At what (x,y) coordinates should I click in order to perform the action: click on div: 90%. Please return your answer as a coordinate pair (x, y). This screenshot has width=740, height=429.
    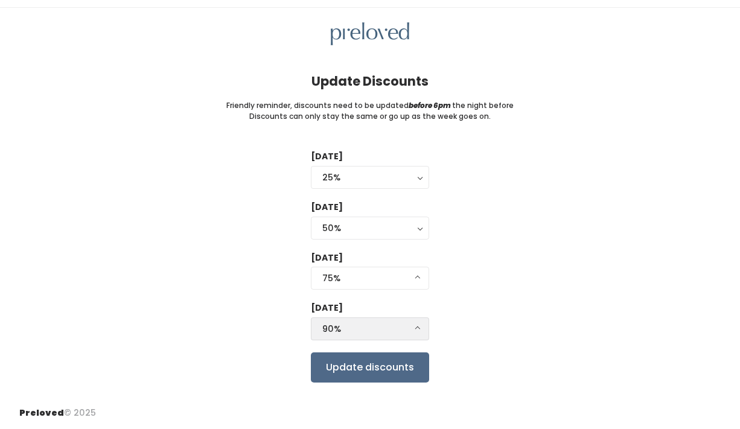
    Looking at the image, I should click on (370, 329).